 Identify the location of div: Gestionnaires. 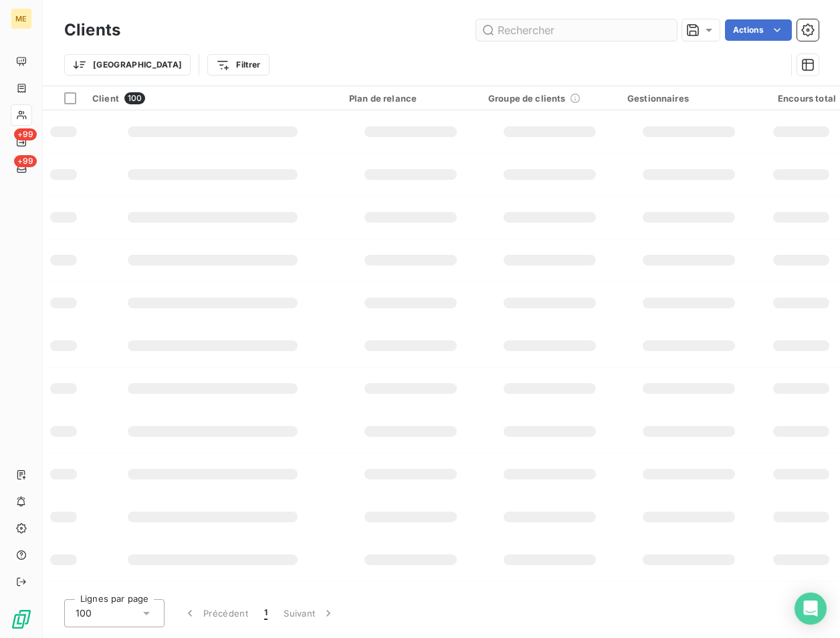
(689, 98).